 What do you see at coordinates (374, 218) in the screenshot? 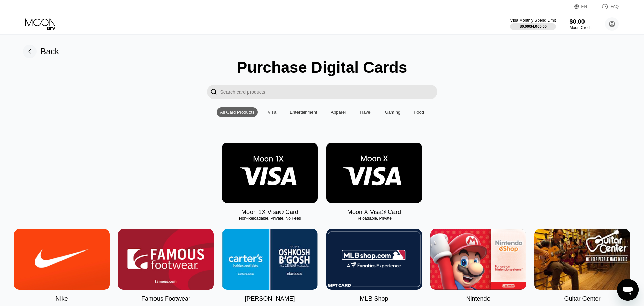
I see `div: Reloadable, Private` at bounding box center [374, 218].